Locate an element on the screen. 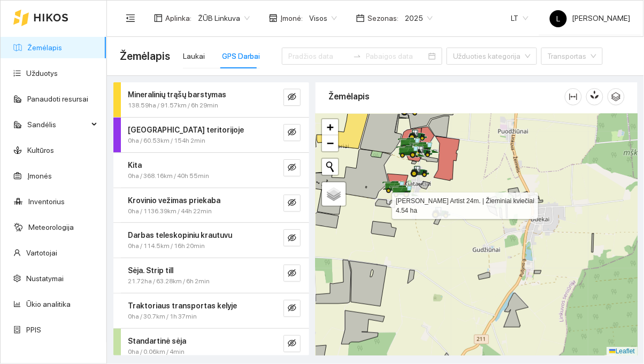 The width and height of the screenshot is (644, 364). a: PPIS is located at coordinates (34, 330).